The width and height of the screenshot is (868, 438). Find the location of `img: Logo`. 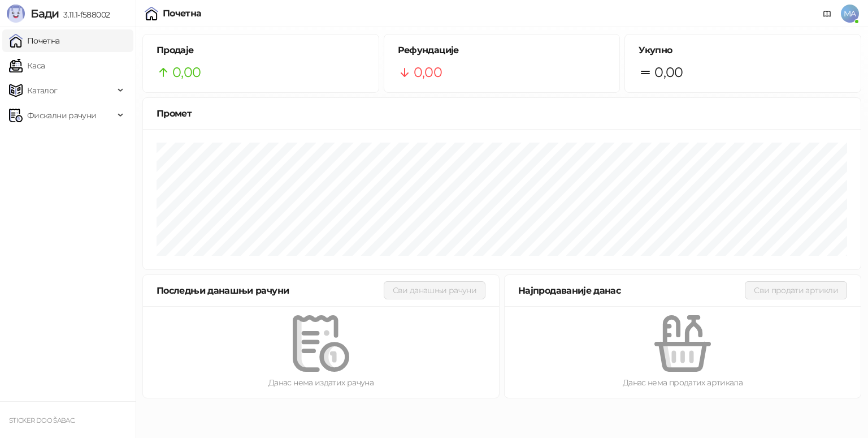

img: Logo is located at coordinates (16, 13).